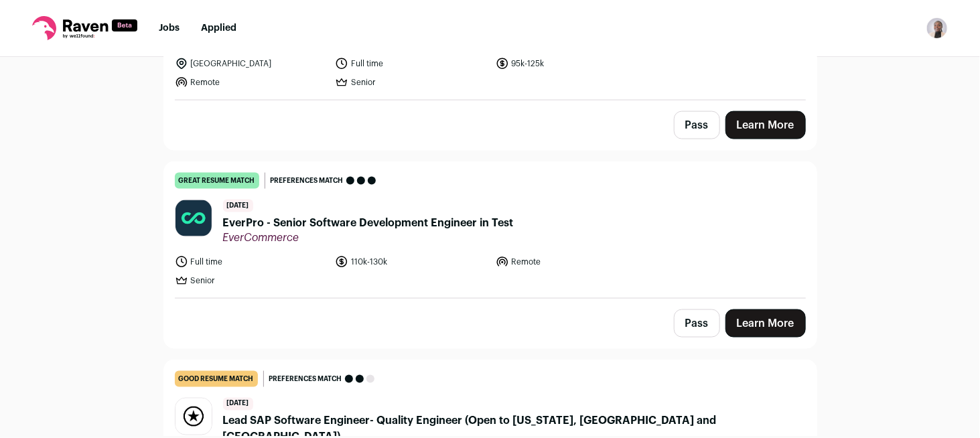 The height and width of the screenshot is (438, 980). What do you see at coordinates (217, 181) in the screenshot?
I see `div: great resume match` at bounding box center [217, 181].